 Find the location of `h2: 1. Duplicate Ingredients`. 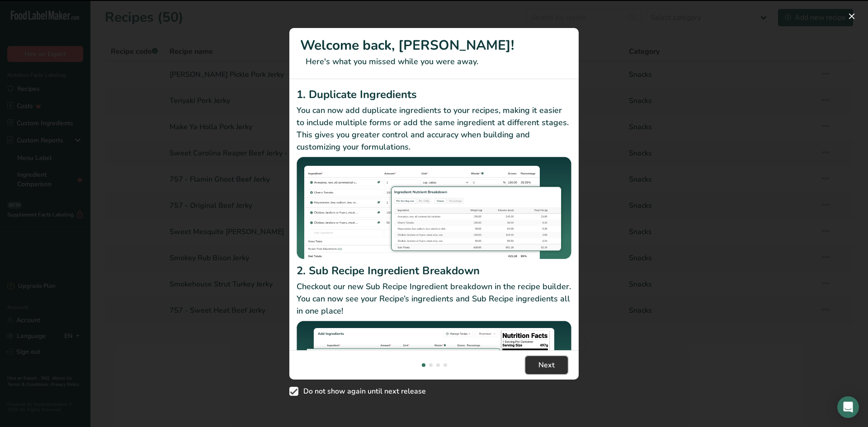

h2: 1. Duplicate Ingredients is located at coordinates (434, 94).